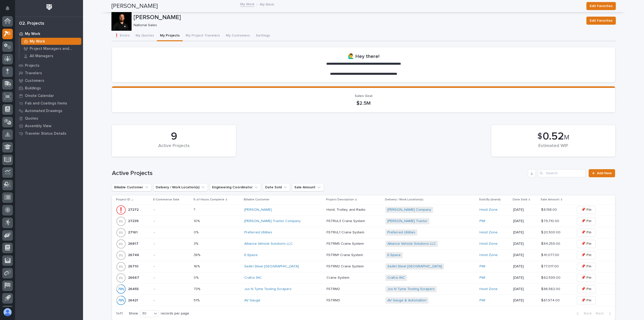  I want to click on p: FSTRUL3 Crane System, so click(346, 221).